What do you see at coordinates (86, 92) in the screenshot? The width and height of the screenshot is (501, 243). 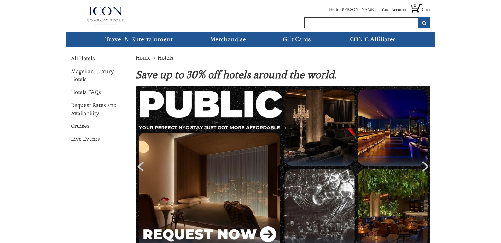 I see `a: Hotels FAQs` at bounding box center [86, 92].